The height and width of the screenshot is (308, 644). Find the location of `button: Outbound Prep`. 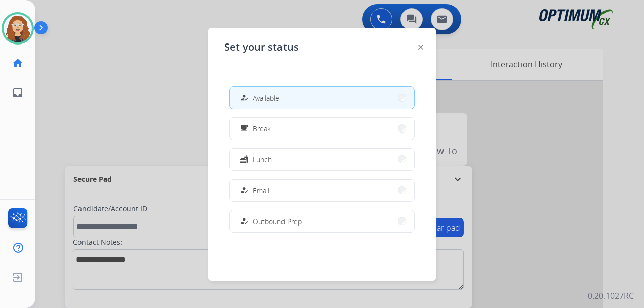

button: Outbound Prep is located at coordinates (322, 221).